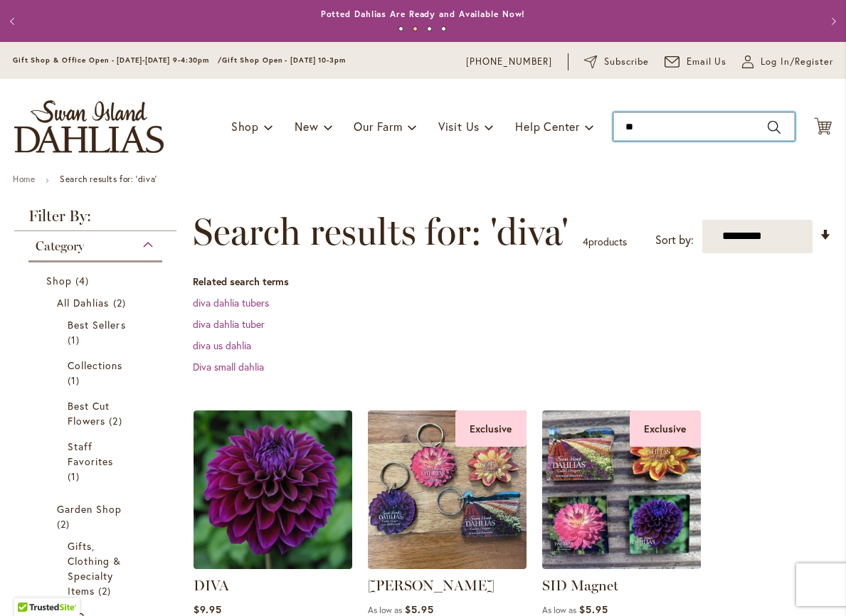 Image resolution: width=846 pixels, height=616 pixels. I want to click on span: Collections, so click(96, 365).